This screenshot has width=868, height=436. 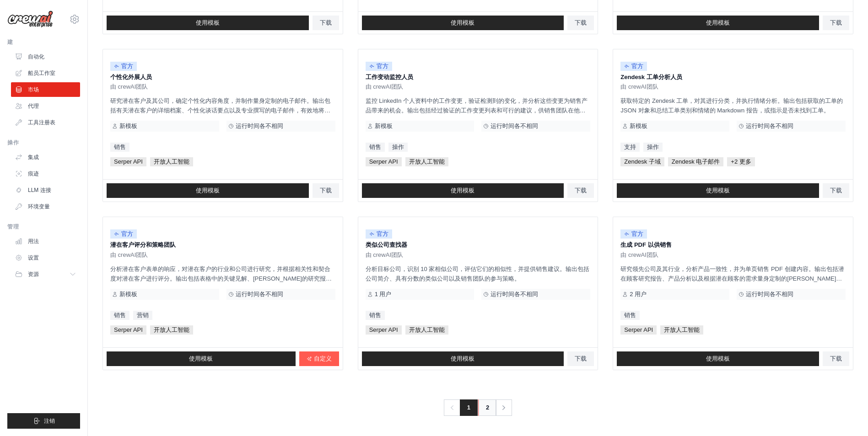 I want to click on font: 痕迹, so click(x=34, y=173).